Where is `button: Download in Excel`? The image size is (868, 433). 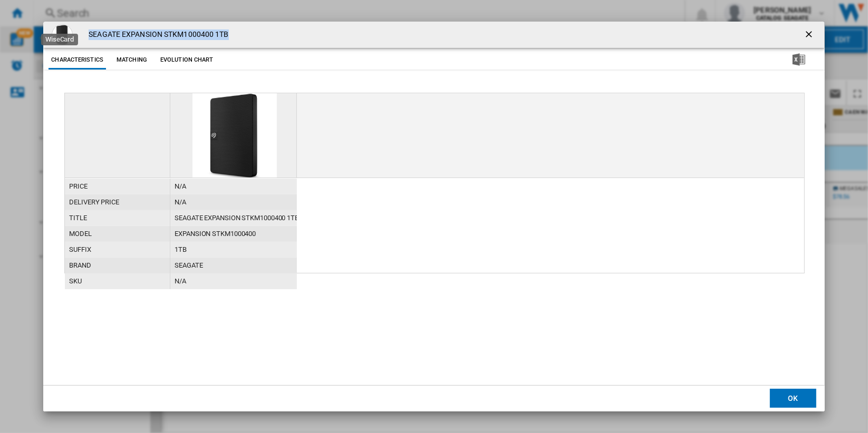 button: Download in Excel is located at coordinates (799, 60).